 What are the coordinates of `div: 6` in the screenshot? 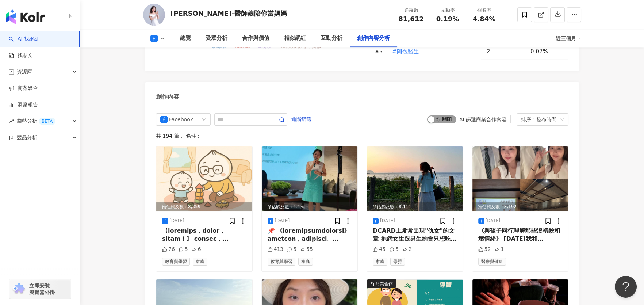 It's located at (196, 250).